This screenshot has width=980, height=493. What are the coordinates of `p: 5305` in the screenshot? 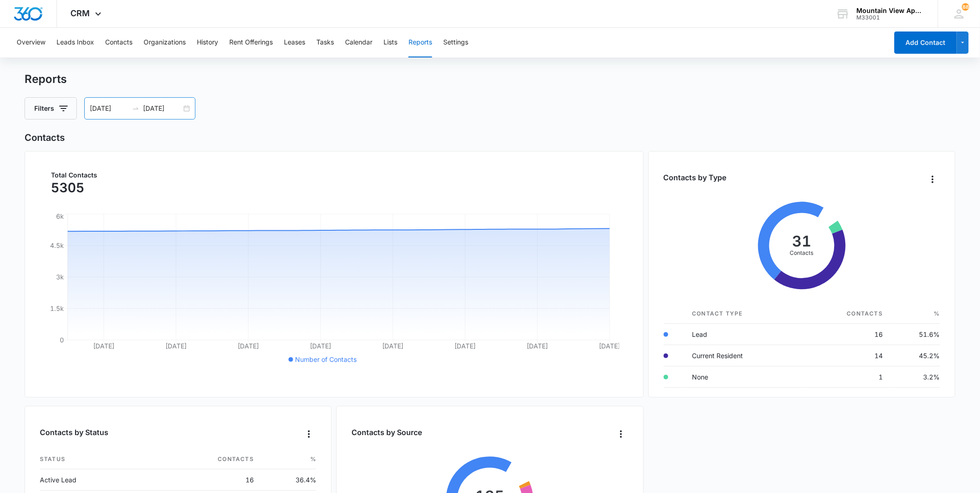 It's located at (67, 187).